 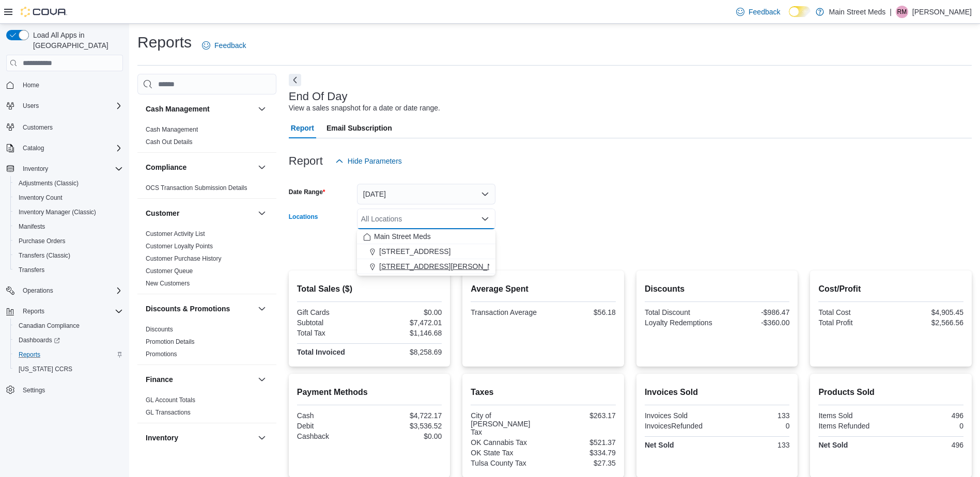 I want to click on div: Cashback, so click(x=332, y=436).